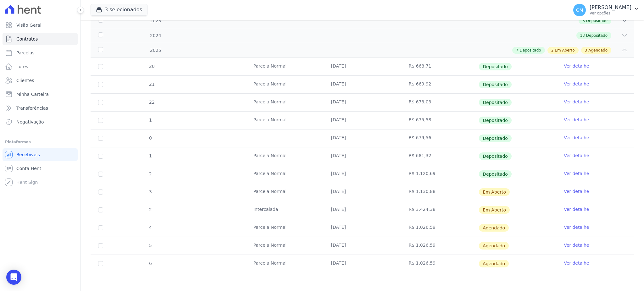  Describe the element at coordinates (150, 245) in the screenshot. I see `span: 5` at that location.